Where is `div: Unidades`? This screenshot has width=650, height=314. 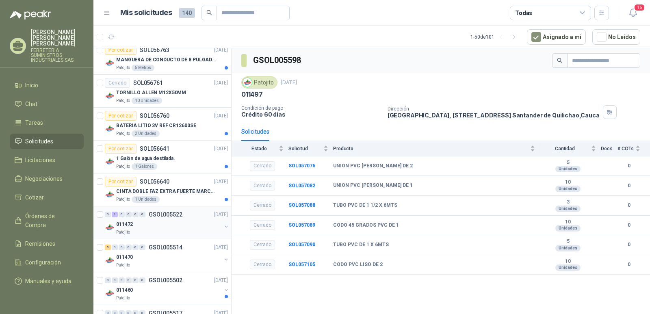
div: Unidades is located at coordinates (568, 209).